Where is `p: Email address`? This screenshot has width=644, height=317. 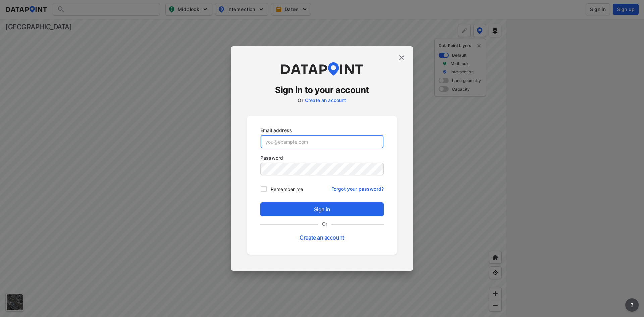 p: Email address is located at coordinates (322, 130).